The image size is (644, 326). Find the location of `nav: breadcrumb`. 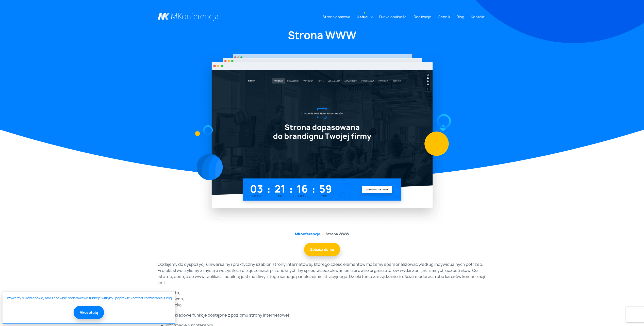

nav: breadcrumb is located at coordinates (322, 233).